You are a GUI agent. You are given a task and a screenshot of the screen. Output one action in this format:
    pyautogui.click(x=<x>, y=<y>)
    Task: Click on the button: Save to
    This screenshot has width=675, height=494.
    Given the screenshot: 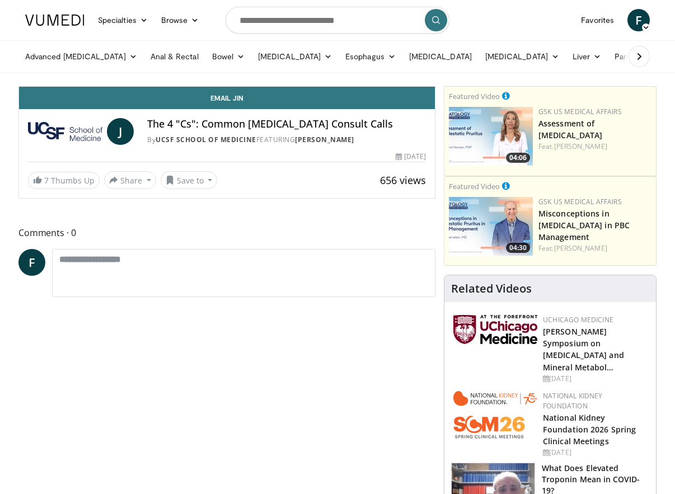 What is the action you would take?
    pyautogui.click(x=189, y=180)
    